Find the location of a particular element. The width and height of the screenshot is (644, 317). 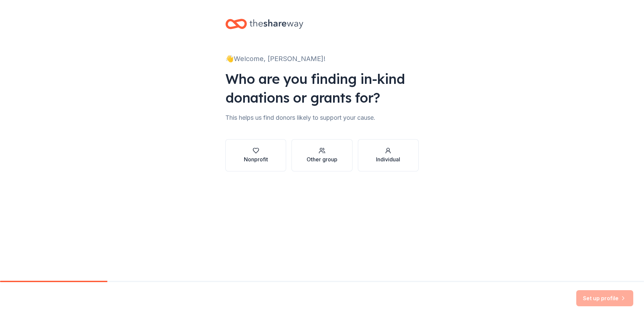

div: Individual is located at coordinates (388, 160).